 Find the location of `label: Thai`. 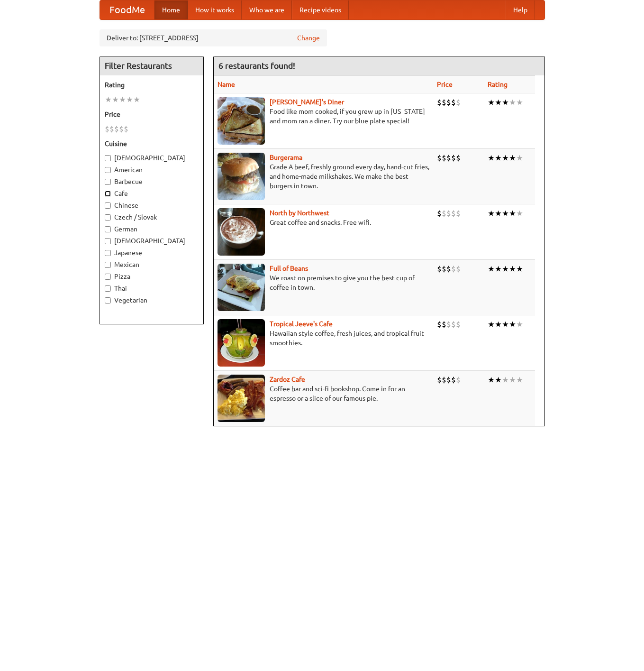

label: Thai is located at coordinates (152, 288).